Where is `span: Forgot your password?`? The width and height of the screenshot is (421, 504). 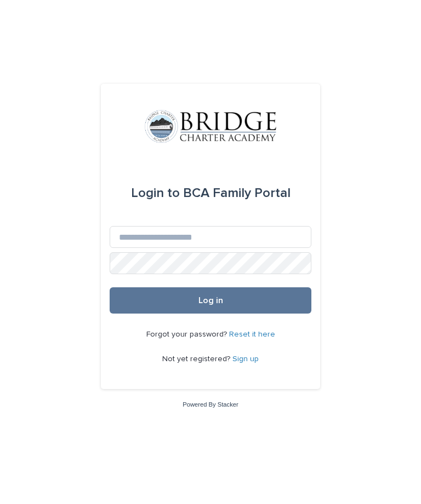
span: Forgot your password? is located at coordinates (187, 334).